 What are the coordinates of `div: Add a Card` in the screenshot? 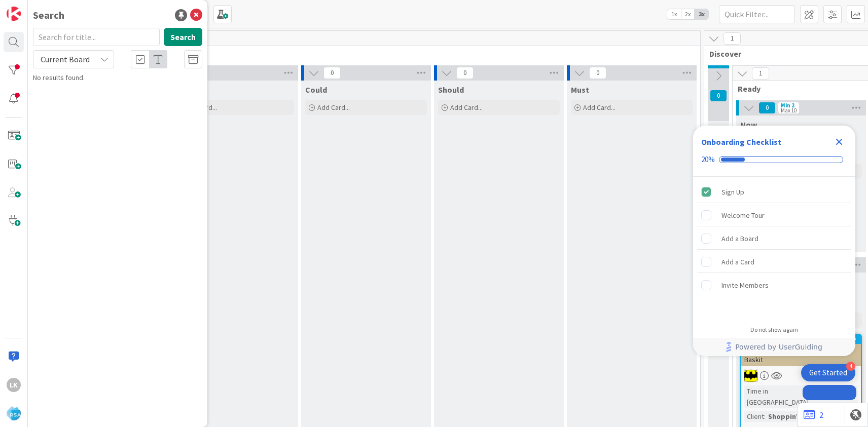 It's located at (738, 262).